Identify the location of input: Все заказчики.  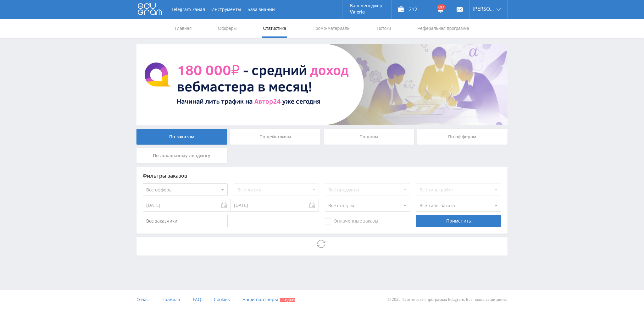
(185, 221).